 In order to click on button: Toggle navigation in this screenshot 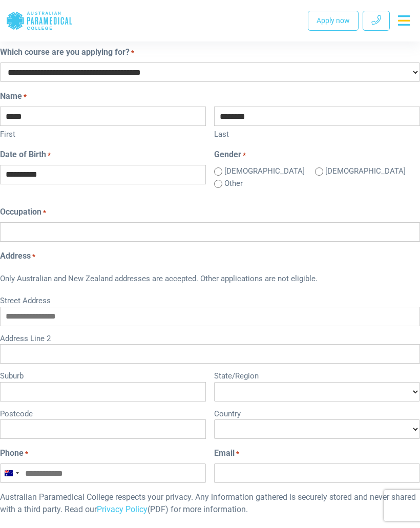, I will do `click(404, 20)`.